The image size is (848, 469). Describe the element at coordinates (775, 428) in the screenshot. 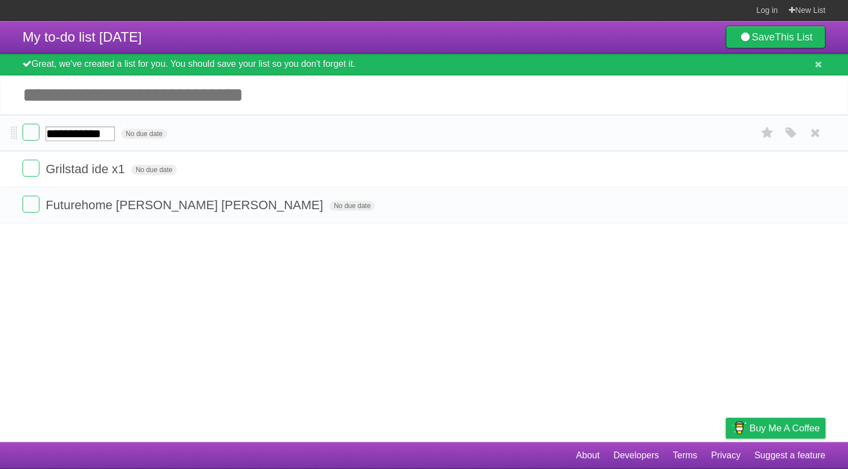

I see `a: Buy me a coffee` at that location.